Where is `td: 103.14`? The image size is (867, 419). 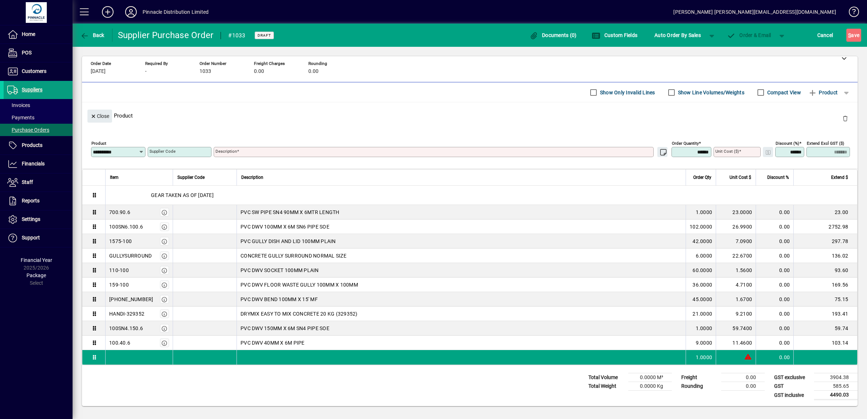 td: 103.14 is located at coordinates (826, 343).